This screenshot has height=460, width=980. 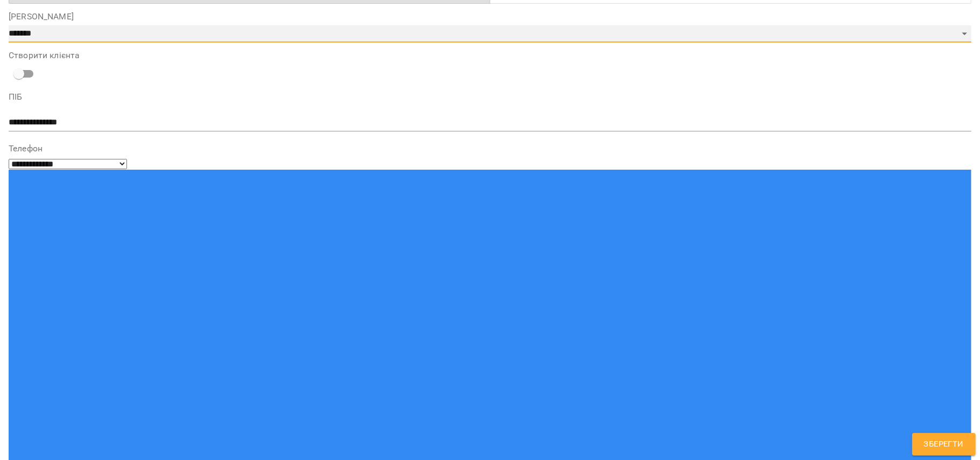 I want to click on button: Зберегти, so click(x=944, y=444).